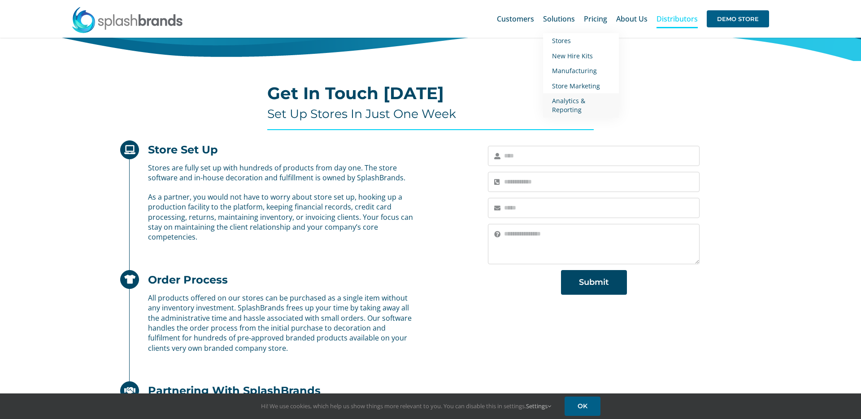 The width and height of the screenshot is (861, 419). What do you see at coordinates (539, 406) in the screenshot?
I see `a: Settings` at bounding box center [539, 406].